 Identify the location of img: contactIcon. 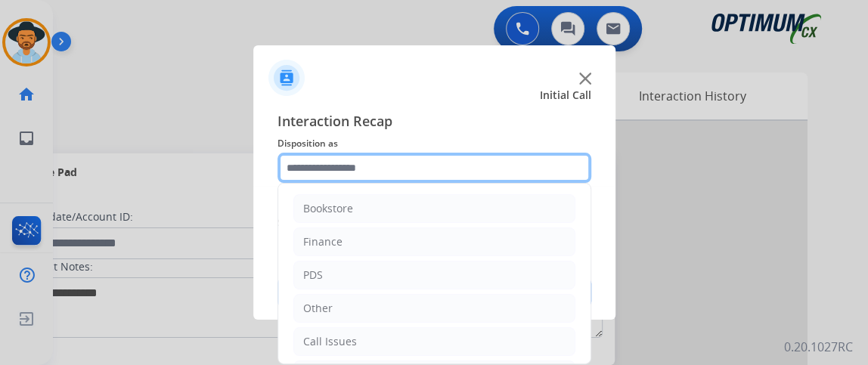
(286, 78).